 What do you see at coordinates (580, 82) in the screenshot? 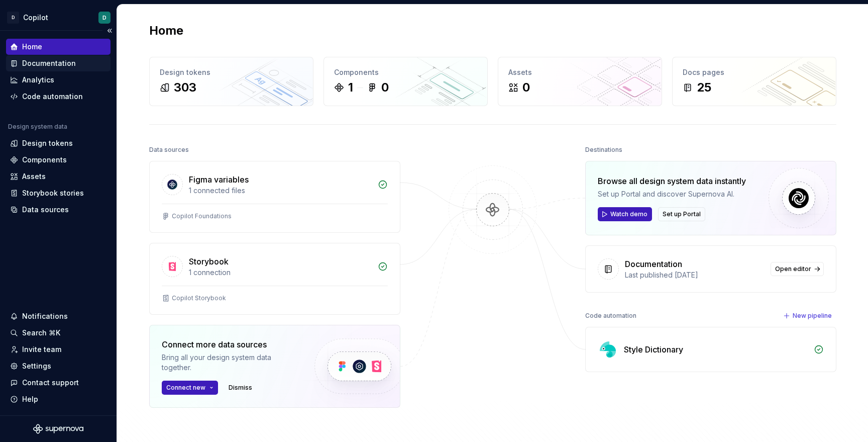
I see `a: Assets0` at bounding box center [580, 82].